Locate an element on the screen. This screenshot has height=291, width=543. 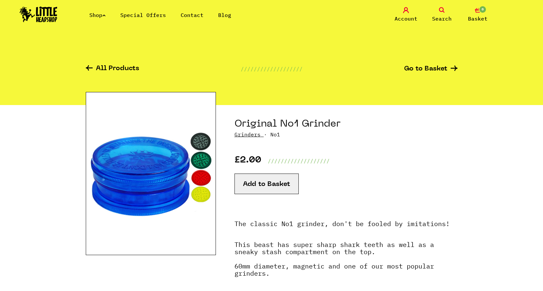
img: Original No1 Grinder is located at coordinates (151, 173).